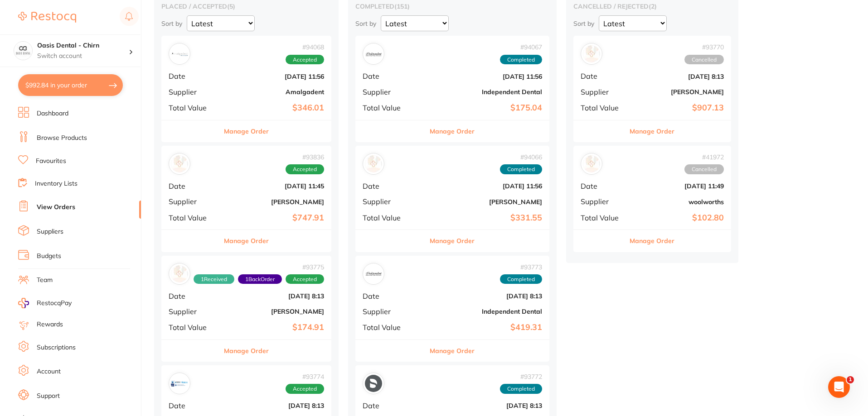 The image size is (868, 416). Describe the element at coordinates (180, 54) in the screenshot. I see `img: Amalgadent` at that location.